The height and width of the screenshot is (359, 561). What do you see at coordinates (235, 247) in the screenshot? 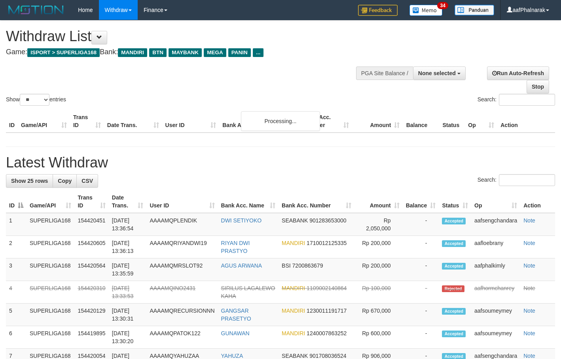
I see `a: RIYAN DWI PRASTYO` at bounding box center [235, 247].